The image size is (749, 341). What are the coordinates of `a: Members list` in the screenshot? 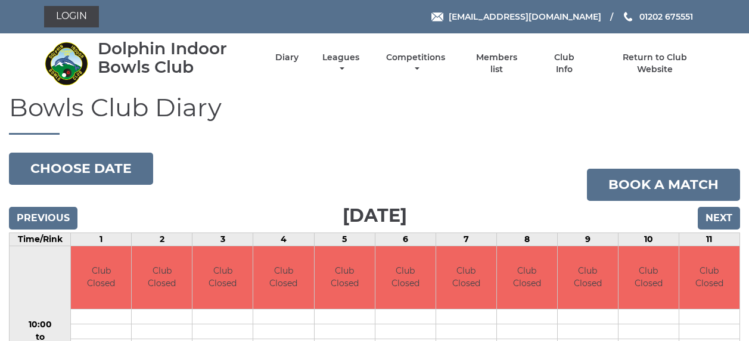 It's located at (497, 63).